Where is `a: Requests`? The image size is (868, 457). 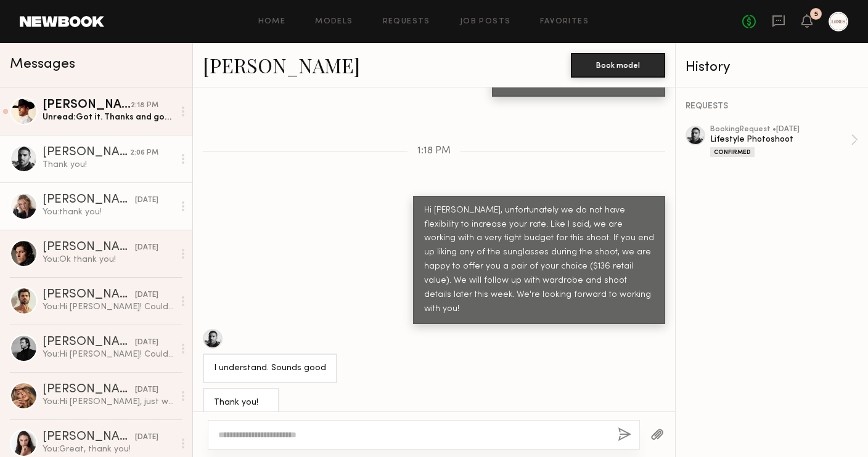 a: Requests is located at coordinates (407, 21).